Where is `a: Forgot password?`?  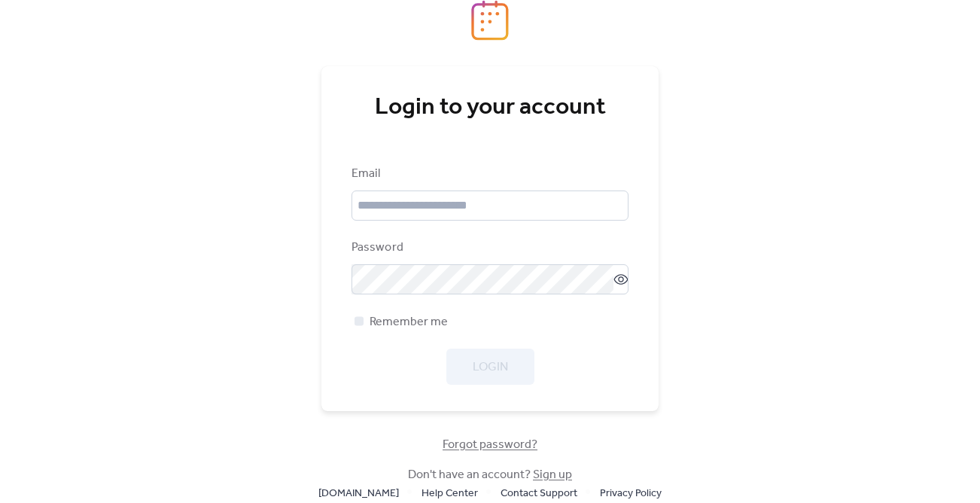
a: Forgot password? is located at coordinates (490, 444).